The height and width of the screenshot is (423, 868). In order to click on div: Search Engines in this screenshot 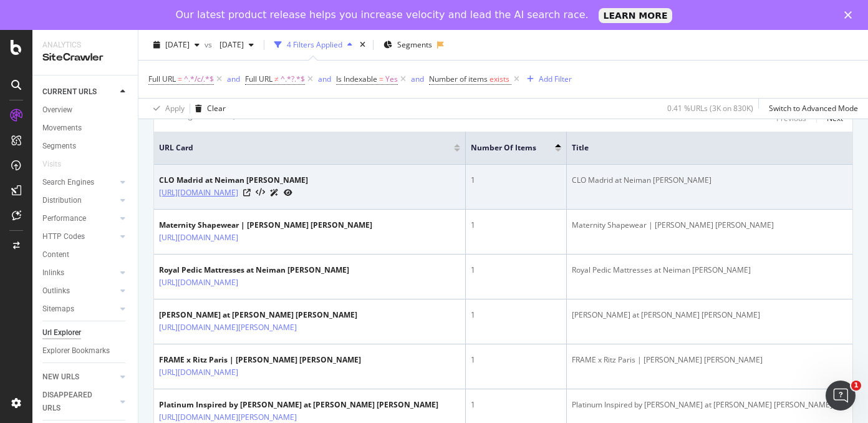, I will do `click(68, 182)`.